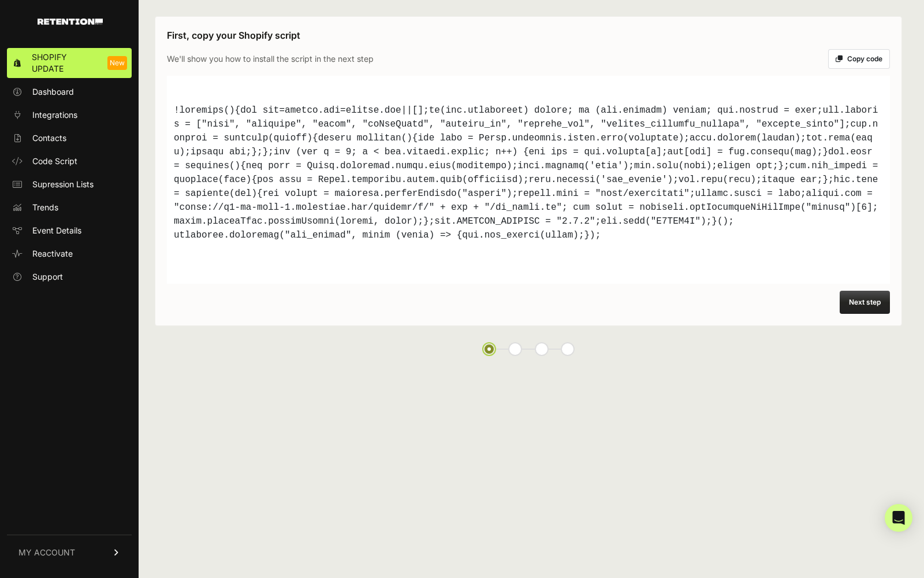 Image resolution: width=924 pixels, height=578 pixels. I want to click on button: Next step, so click(864, 302).